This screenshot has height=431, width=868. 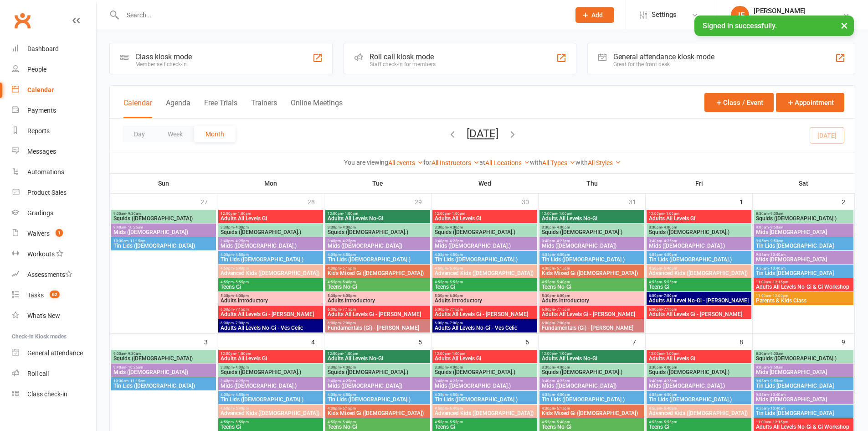 I want to click on div: Great for the front desk, so click(x=664, y=64).